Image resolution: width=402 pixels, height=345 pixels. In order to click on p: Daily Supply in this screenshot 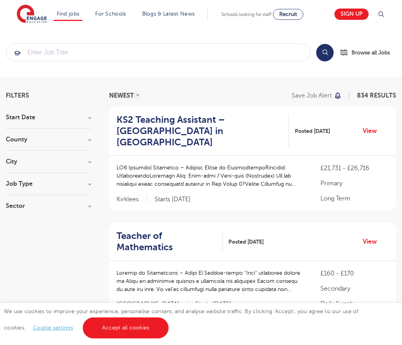, I will do `click(354, 304)`.